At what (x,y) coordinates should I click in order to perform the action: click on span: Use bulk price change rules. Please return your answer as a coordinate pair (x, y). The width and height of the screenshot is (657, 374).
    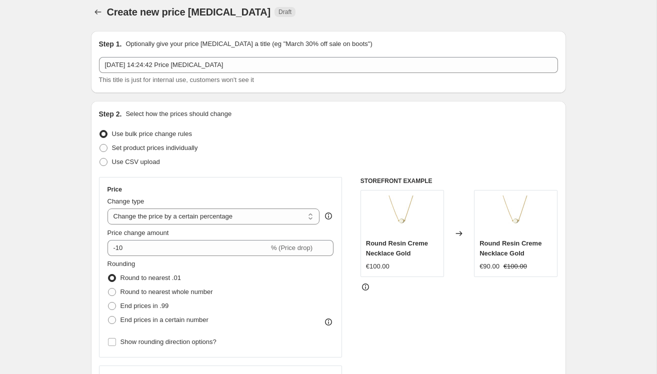
    Looking at the image, I should click on (152, 133).